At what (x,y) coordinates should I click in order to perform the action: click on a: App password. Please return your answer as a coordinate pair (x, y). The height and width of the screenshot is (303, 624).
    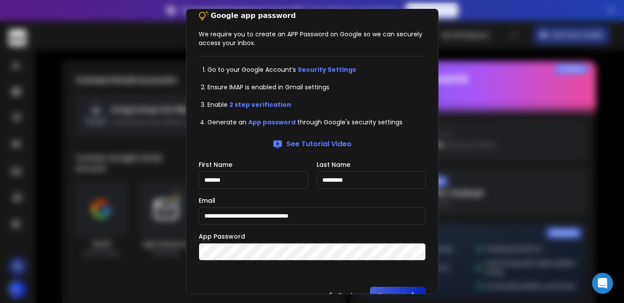
    Looking at the image, I should click on (272, 122).